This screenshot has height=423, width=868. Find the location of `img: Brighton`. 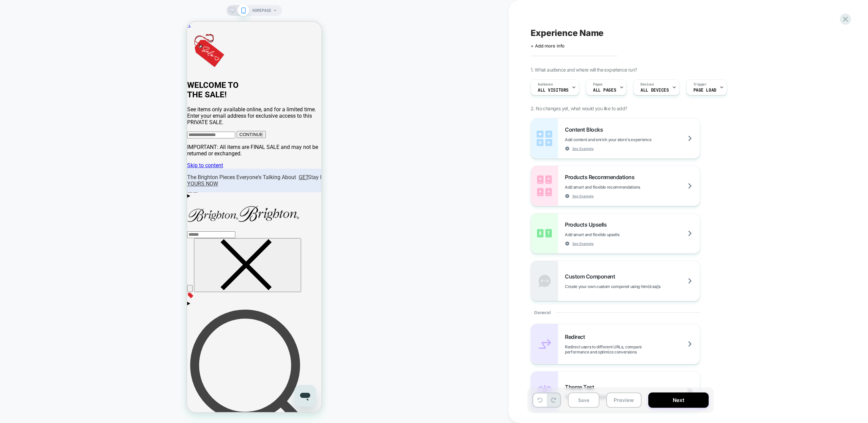

img: Brighton is located at coordinates (82, 192).